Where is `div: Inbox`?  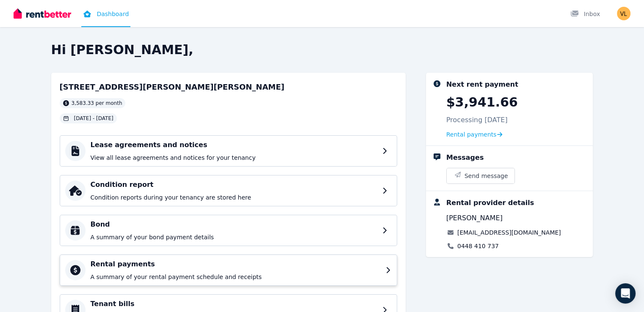
div: Inbox is located at coordinates (585, 14).